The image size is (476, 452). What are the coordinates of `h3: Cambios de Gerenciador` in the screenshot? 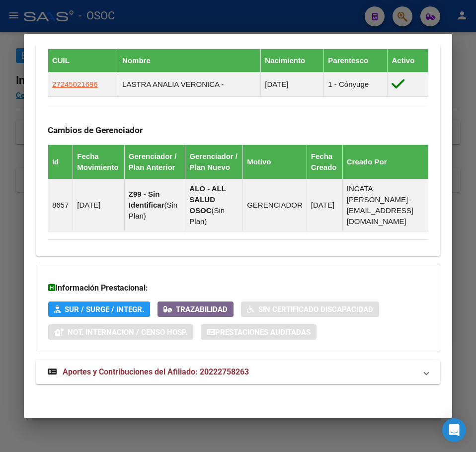 It's located at (238, 130).